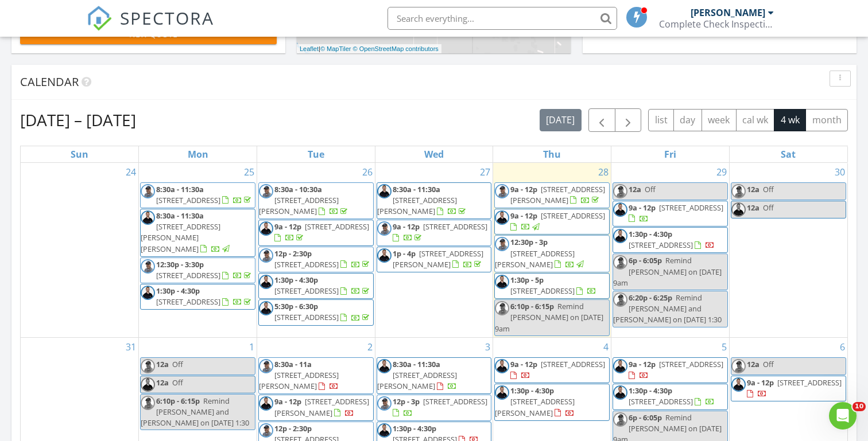 This screenshot has width=868, height=441. Describe the element at coordinates (292, 253) in the screenshot. I see `span: 12p - 2:30p` at that location.